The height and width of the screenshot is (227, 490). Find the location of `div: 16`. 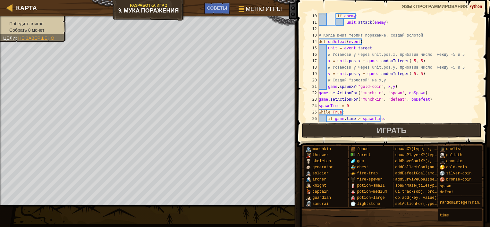

div: 16 is located at coordinates (312, 54).